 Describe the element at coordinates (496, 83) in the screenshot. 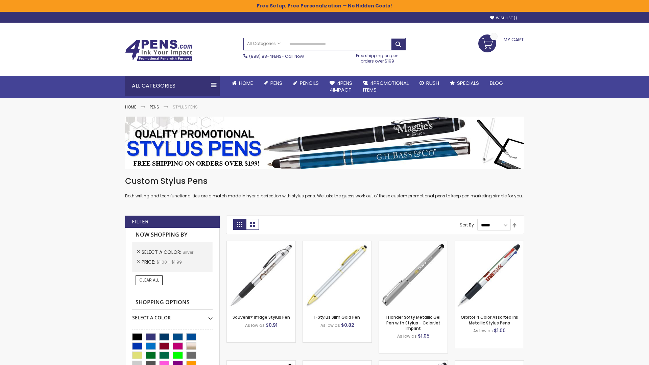

I see `span: Blog` at that location.